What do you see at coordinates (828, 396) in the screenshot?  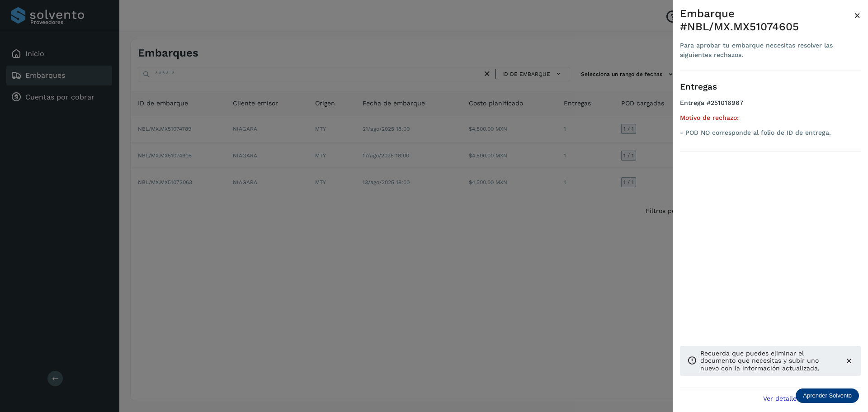 I see `p: Aprender Solvento` at bounding box center [828, 396].